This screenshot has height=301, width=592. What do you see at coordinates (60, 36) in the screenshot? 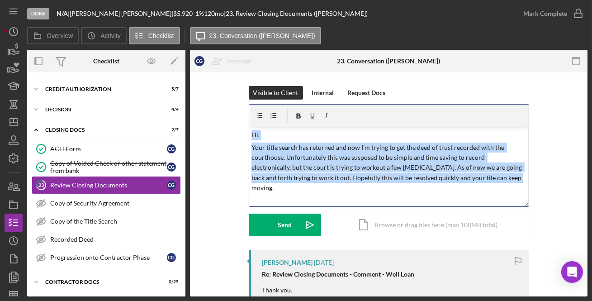
I see `label: Overview` at bounding box center [60, 36].